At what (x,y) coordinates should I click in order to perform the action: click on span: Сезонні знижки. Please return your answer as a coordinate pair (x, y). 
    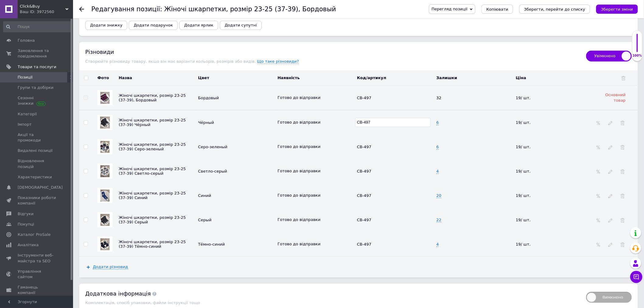
    Looking at the image, I should click on (37, 101).